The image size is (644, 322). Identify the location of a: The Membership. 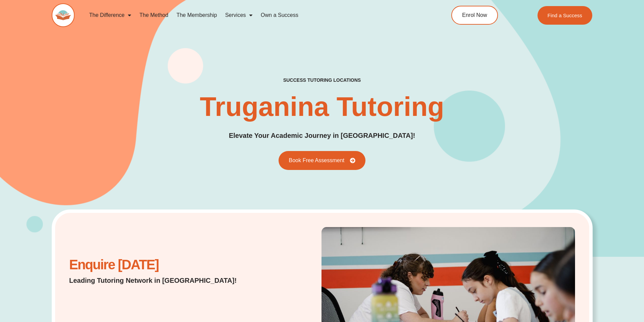
(197, 15).